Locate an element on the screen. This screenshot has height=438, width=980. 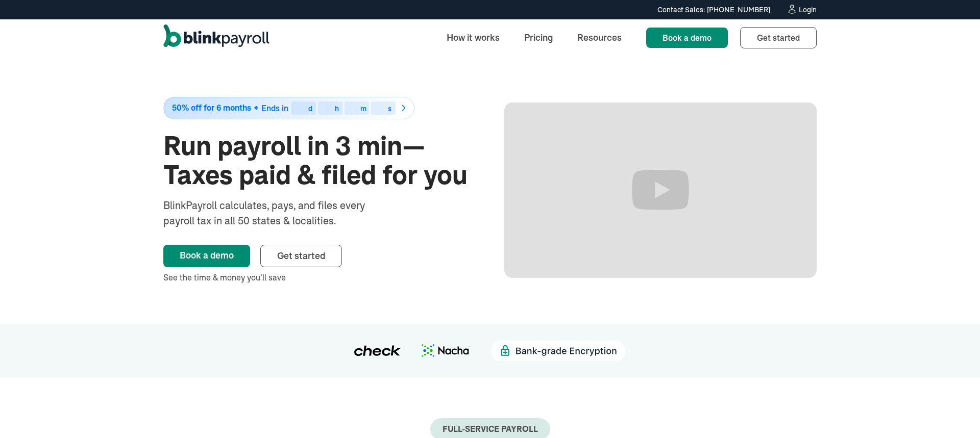
a: Resources is located at coordinates (599, 38).